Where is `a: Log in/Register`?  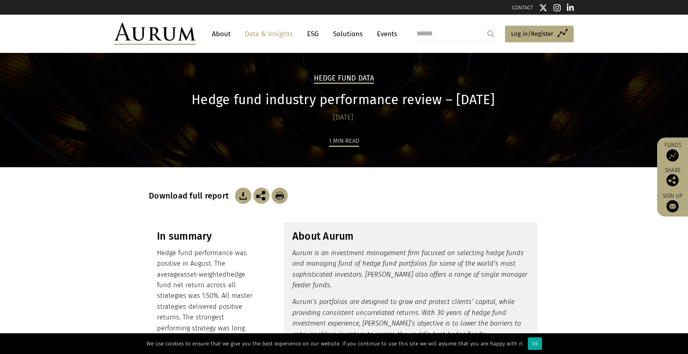
a: Log in/Register is located at coordinates (539, 34).